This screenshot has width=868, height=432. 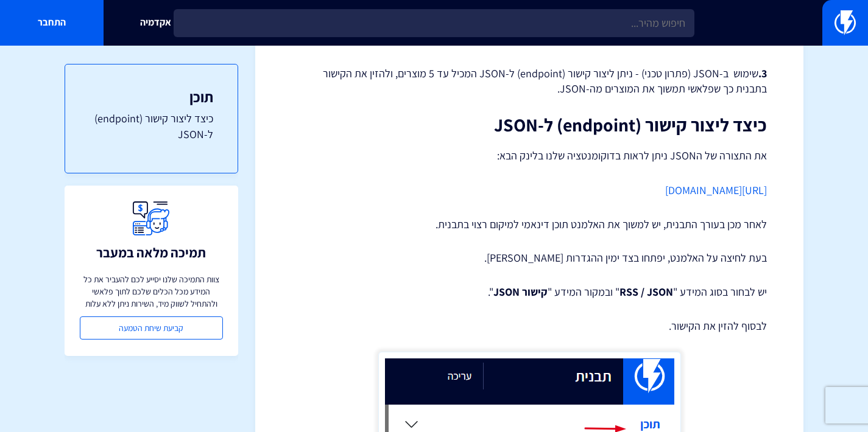 What do you see at coordinates (151, 328) in the screenshot?
I see `a: קביעת שיחת הטמעה` at bounding box center [151, 328].